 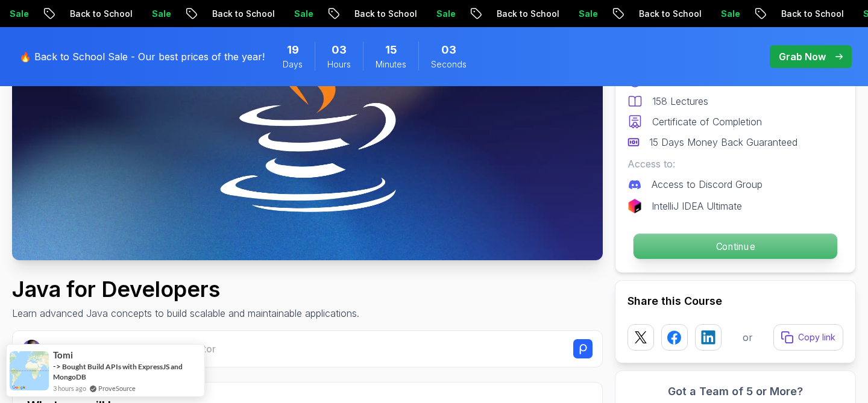 What do you see at coordinates (808, 337) in the screenshot?
I see `button: Copy link` at bounding box center [808, 337].